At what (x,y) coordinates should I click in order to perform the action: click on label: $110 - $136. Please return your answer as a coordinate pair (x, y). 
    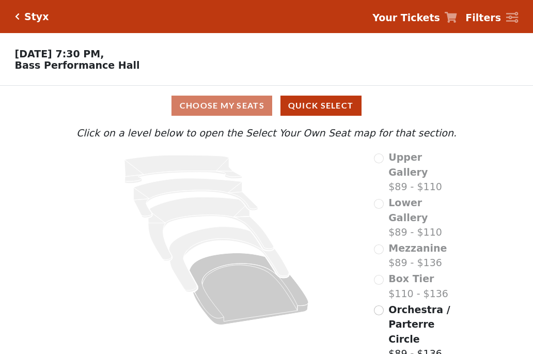
    Looking at the image, I should click on (419, 286).